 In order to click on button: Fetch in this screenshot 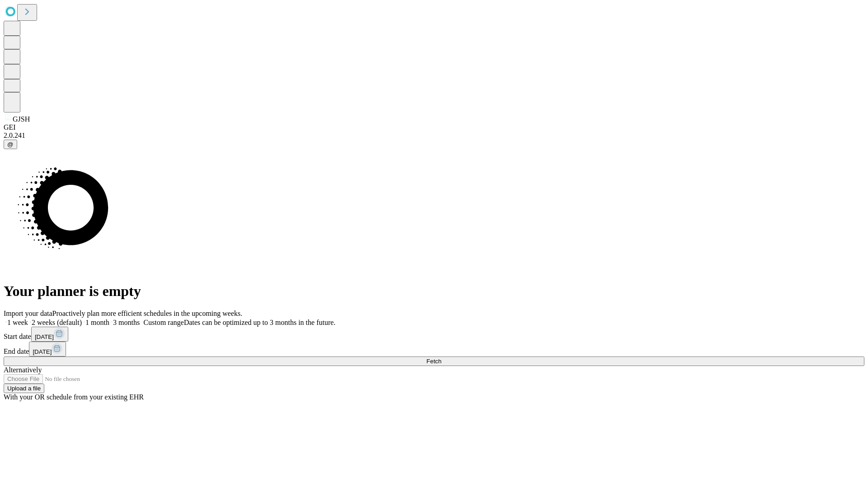, I will do `click(434, 361)`.